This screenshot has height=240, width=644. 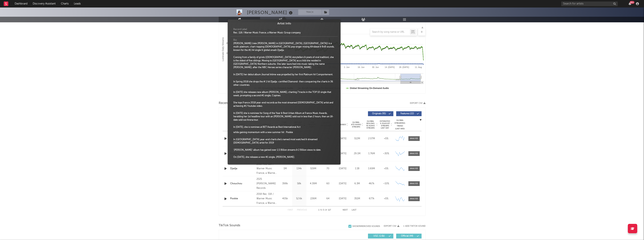 What do you see at coordinates (370, 125) in the screenshot?
I see `span: Global Rolling 7D Audio Streams` at bounding box center [370, 125].